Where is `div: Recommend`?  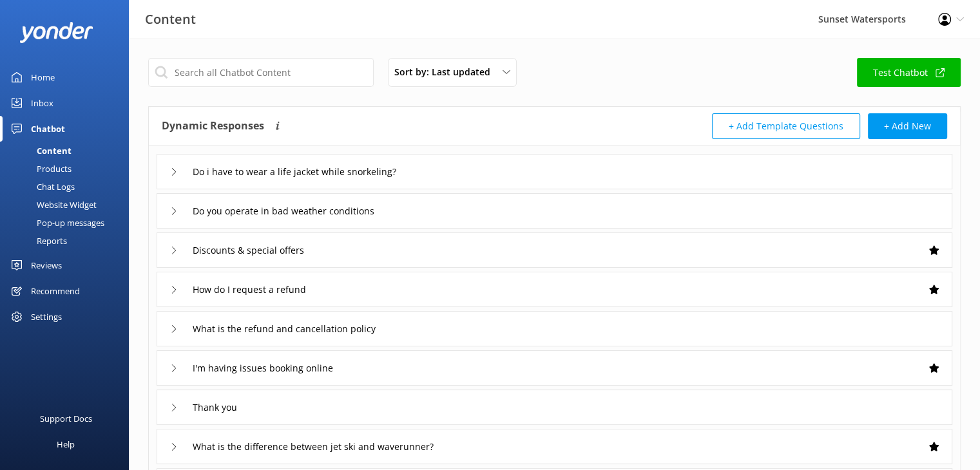 div: Recommend is located at coordinates (55, 291).